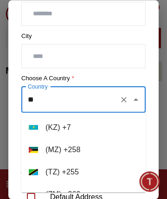  What do you see at coordinates (84, 79) in the screenshot?
I see `label: Choose a country` at bounding box center [84, 79].